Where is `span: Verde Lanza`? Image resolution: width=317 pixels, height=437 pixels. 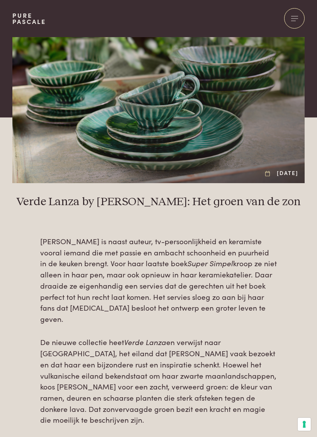
span: Verde Lanza is located at coordinates (145, 342).